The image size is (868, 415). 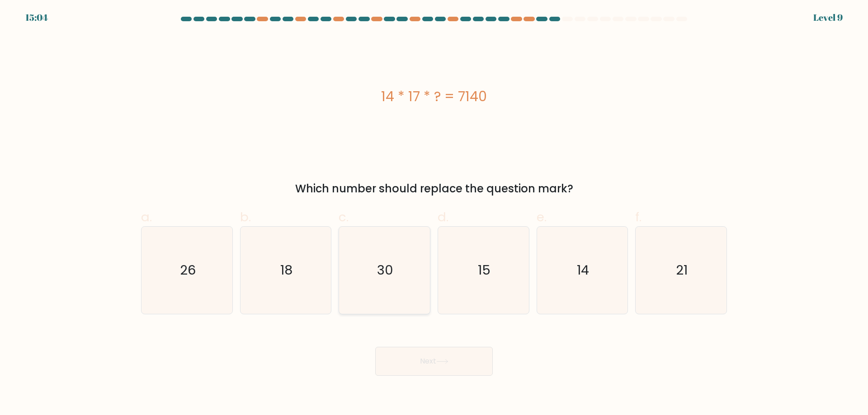 What do you see at coordinates (245, 217) in the screenshot?
I see `span: b.` at bounding box center [245, 217].